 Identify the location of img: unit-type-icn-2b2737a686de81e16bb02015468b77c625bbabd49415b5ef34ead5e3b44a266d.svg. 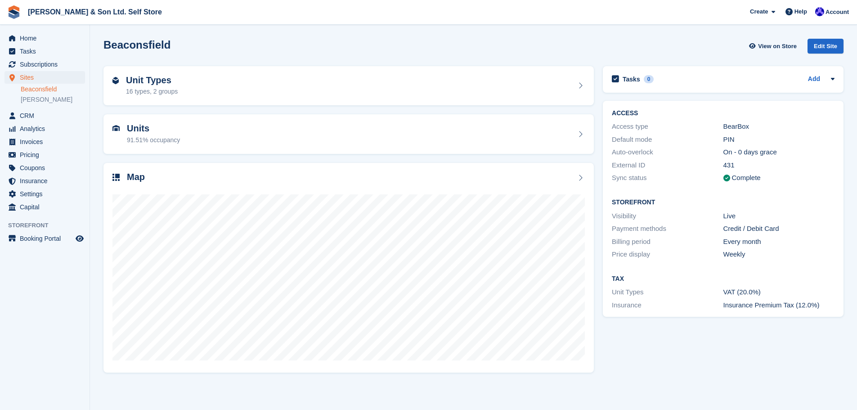
(116, 81).